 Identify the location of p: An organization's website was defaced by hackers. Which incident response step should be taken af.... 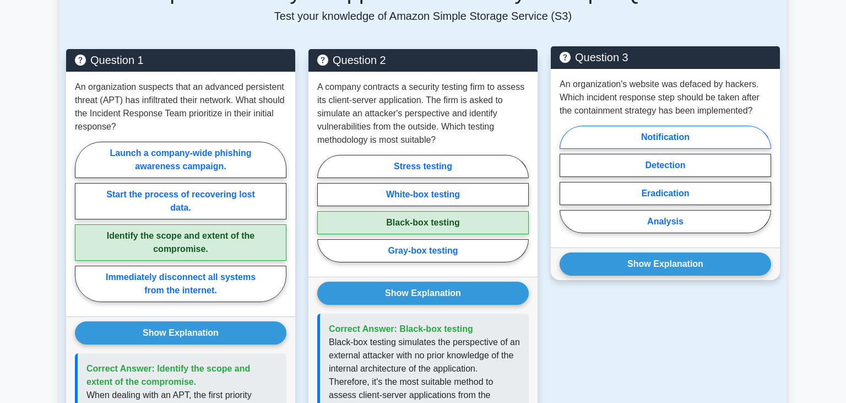
(666, 98).